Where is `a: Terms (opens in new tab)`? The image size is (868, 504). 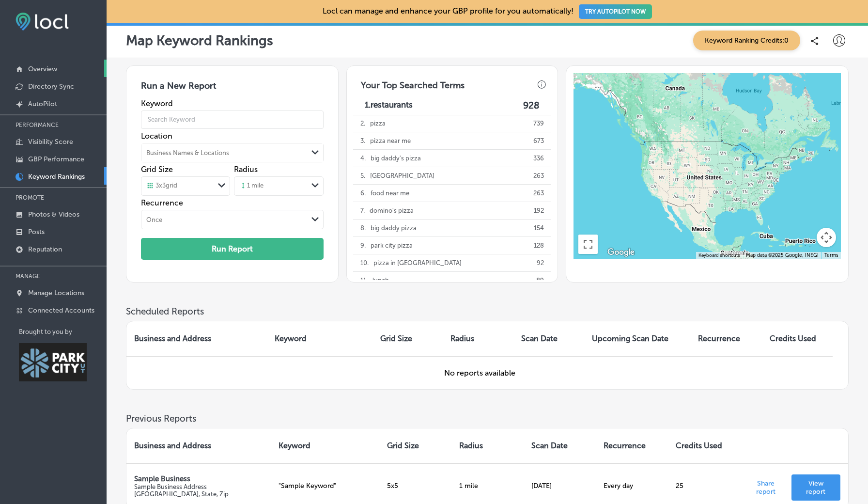
a: Terms (opens in new tab) is located at coordinates (831, 255).